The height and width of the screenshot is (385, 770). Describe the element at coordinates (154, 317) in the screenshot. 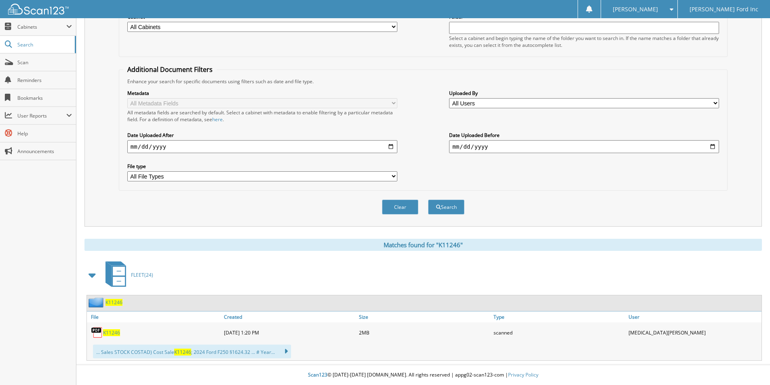

I see `a: File` at that location.